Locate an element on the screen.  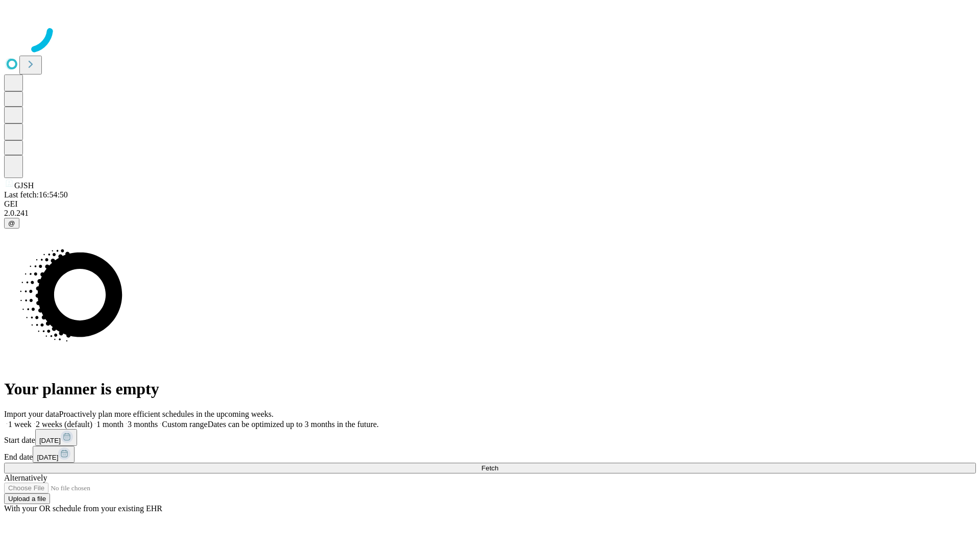
span: 2 weeks (default) is located at coordinates (64, 424).